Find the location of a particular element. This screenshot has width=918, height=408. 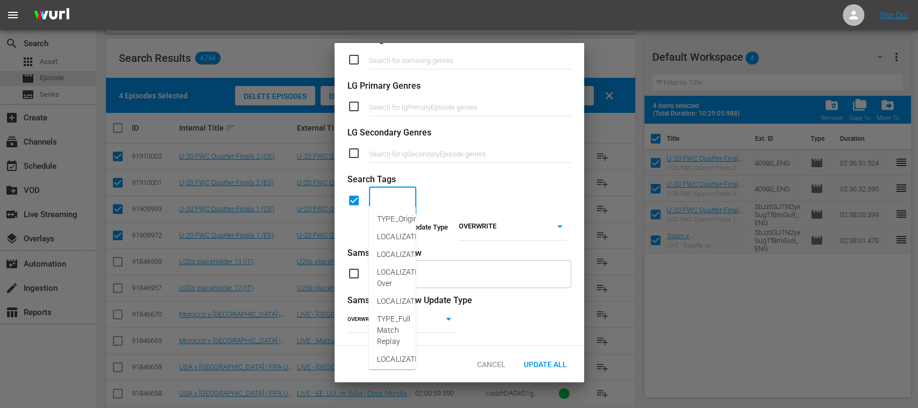

span: menu is located at coordinates (13, 15).